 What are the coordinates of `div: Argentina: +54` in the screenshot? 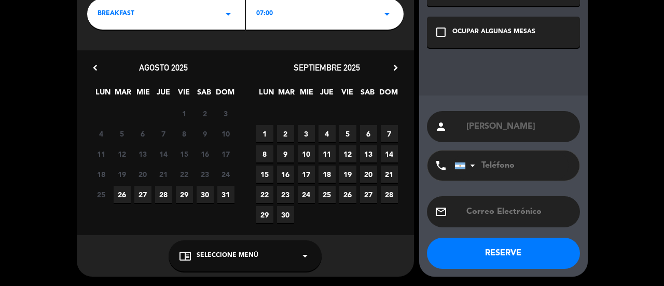 It's located at (467, 165).